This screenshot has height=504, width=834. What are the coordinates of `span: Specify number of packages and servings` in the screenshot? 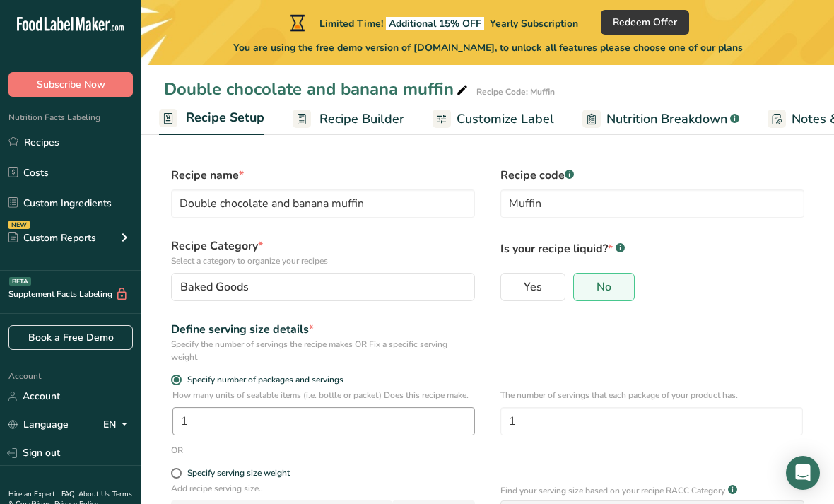 It's located at (262, 379).